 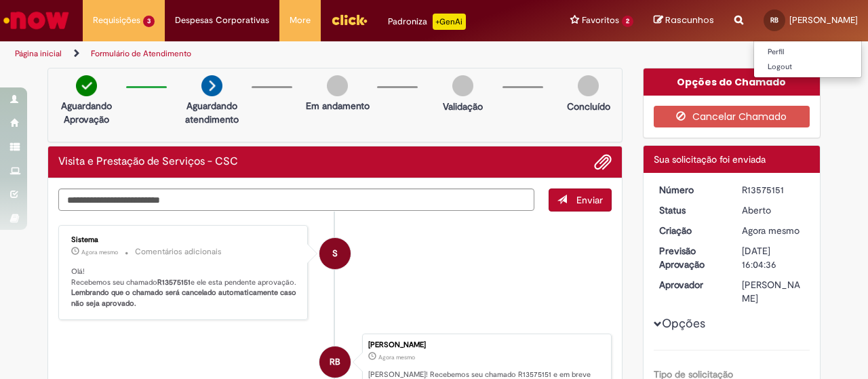 I want to click on a: Formulário de Atendimento, so click(x=141, y=53).